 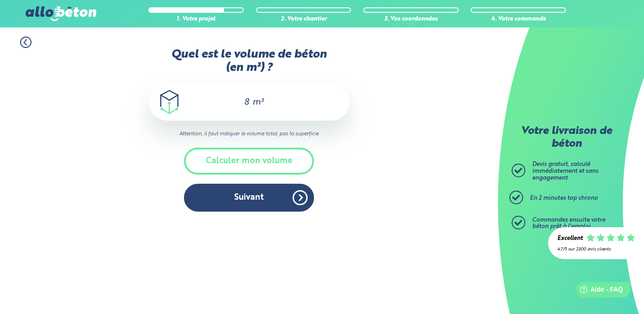 What do you see at coordinates (249, 198) in the screenshot?
I see `button: Suivant` at bounding box center [249, 198].